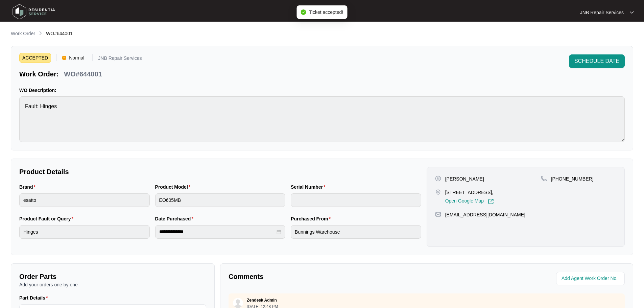 Image resolution: width=644 pixels, height=308 pixels. Describe the element at coordinates (76, 58) in the screenshot. I see `span: Normal` at that location.